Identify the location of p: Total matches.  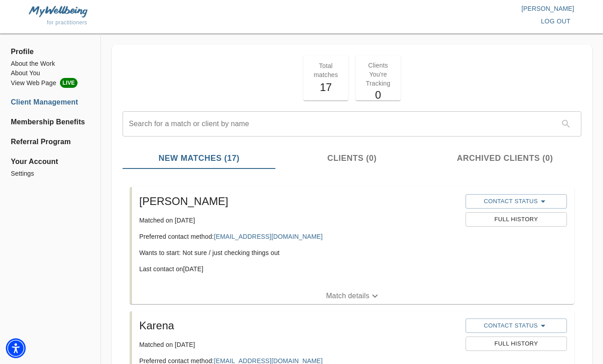
(326, 70).